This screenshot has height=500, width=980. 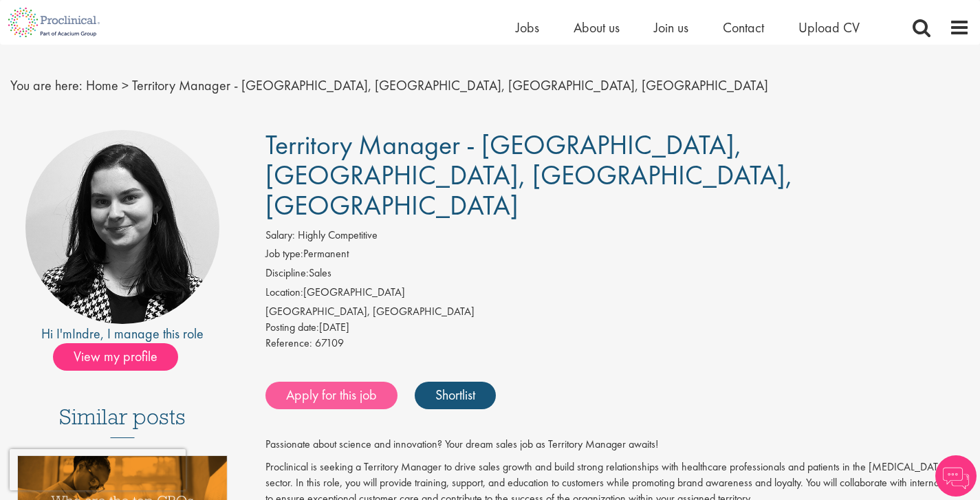 What do you see at coordinates (618, 445) in the screenshot?
I see `p: Passionate about science and innovation? Your dream sales job as Territory Manager awaits!` at bounding box center [618, 445].